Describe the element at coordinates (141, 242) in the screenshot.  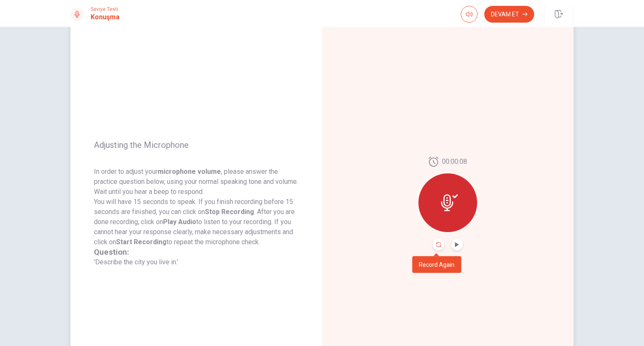
I see `strong: Start Recording` at that location.